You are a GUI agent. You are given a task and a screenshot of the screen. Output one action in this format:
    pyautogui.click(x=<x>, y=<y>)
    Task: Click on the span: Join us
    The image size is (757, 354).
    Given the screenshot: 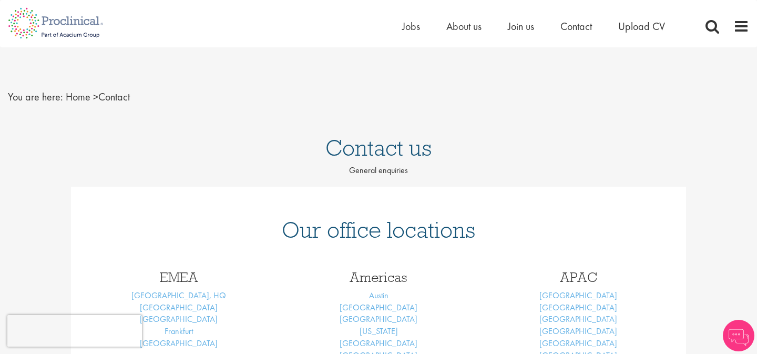 What is the action you would take?
    pyautogui.click(x=521, y=26)
    